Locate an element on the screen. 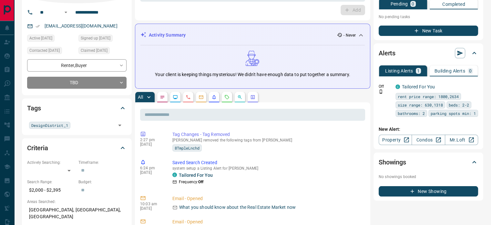 This screenshot has width=491, height=225. span: DesignDistrict_1 is located at coordinates (50, 125).